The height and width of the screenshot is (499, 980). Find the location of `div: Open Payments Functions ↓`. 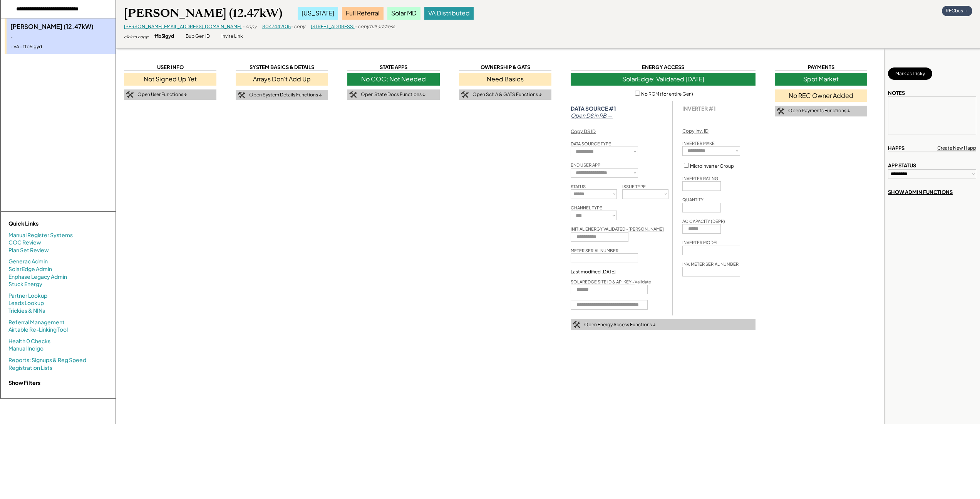

div: Open Payments Functions ↓ is located at coordinates (819, 111).